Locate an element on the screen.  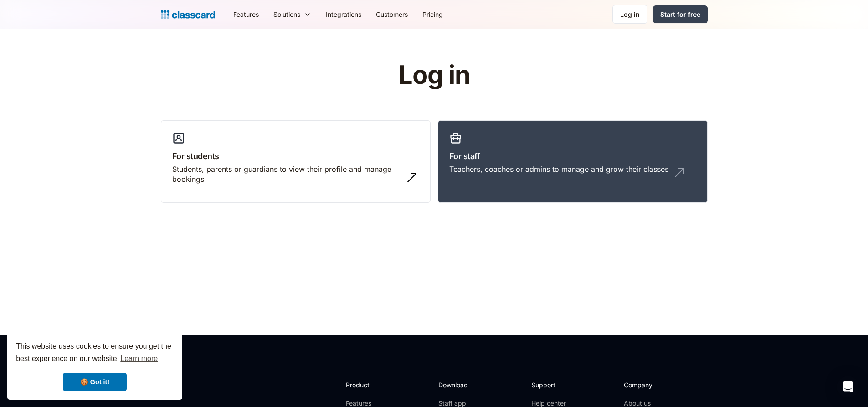
h2: Support is located at coordinates (550, 385).